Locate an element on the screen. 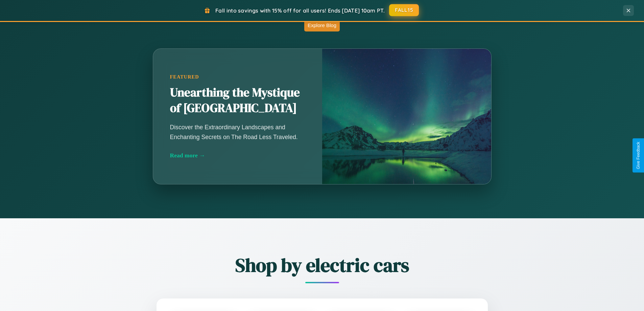  button: FALL15 is located at coordinates (404, 10).